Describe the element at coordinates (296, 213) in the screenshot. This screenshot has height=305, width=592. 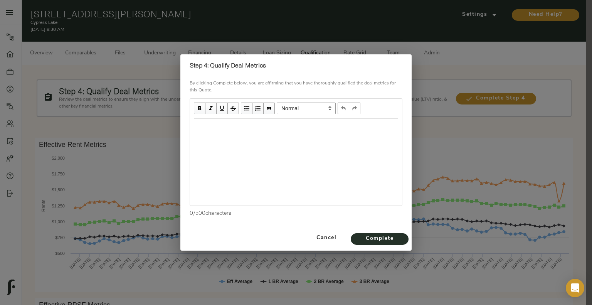
I see `p: 0 / 500 characters` at that location.